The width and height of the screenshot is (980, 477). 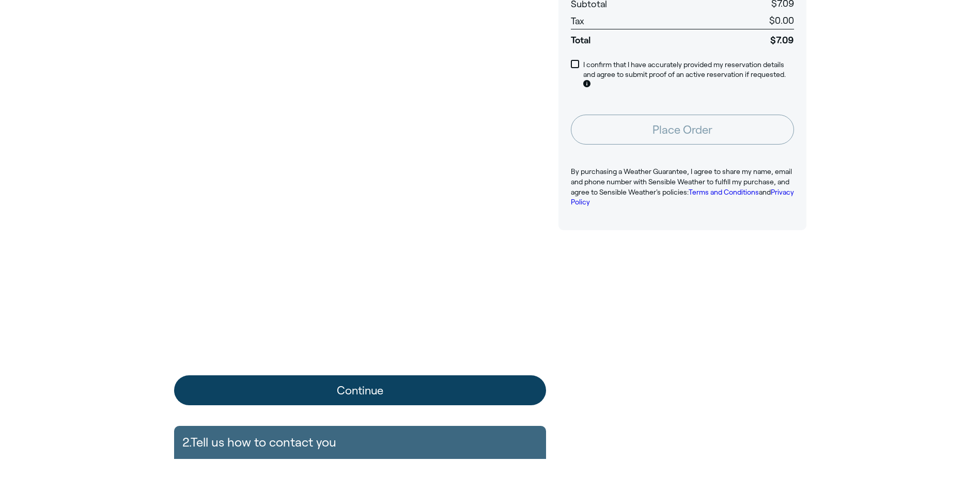 I want to click on button: Continue, so click(x=360, y=390).